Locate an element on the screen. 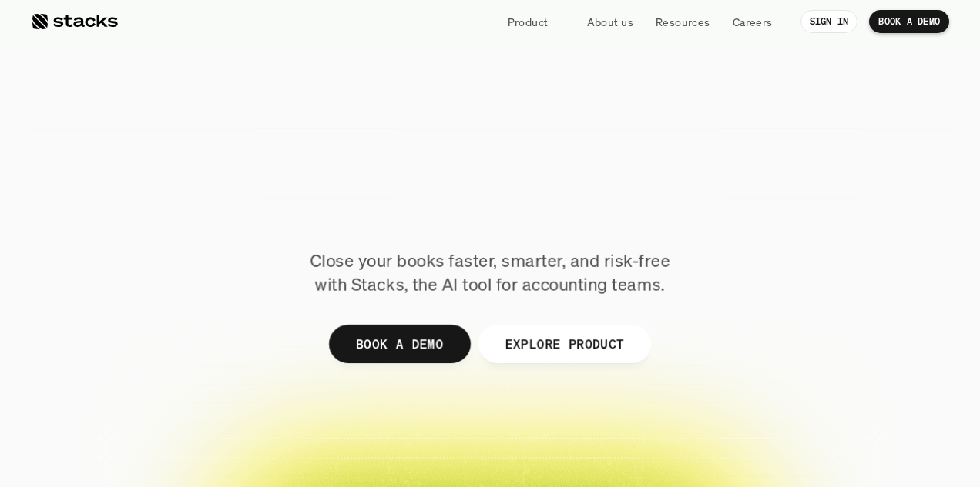  a: About us is located at coordinates (610, 21).